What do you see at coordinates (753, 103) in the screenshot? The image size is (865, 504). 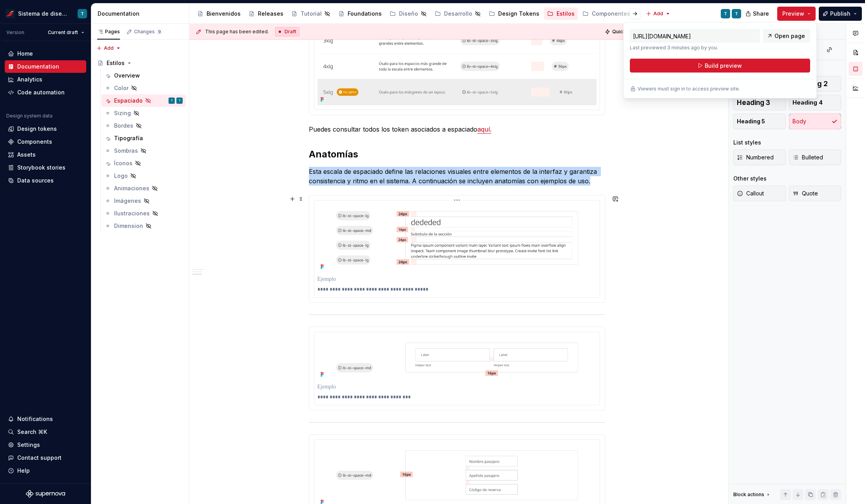 I see `span: Heading 3` at bounding box center [753, 103].